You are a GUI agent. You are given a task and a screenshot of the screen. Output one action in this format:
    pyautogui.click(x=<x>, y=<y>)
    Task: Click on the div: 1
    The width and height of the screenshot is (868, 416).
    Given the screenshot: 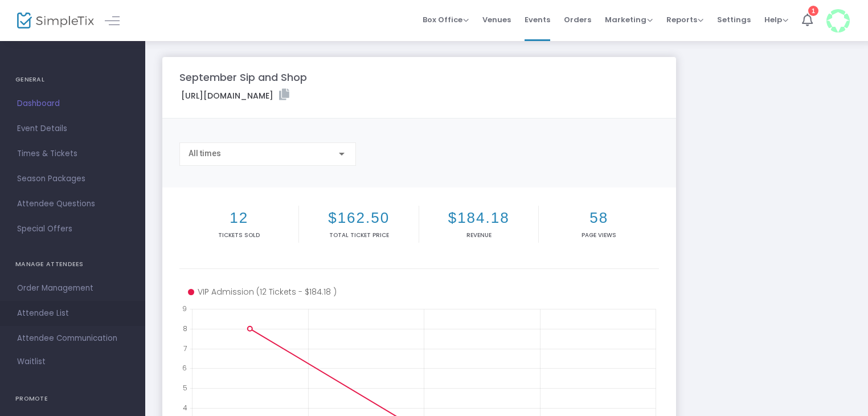 What is the action you would take?
    pyautogui.click(x=814, y=11)
    